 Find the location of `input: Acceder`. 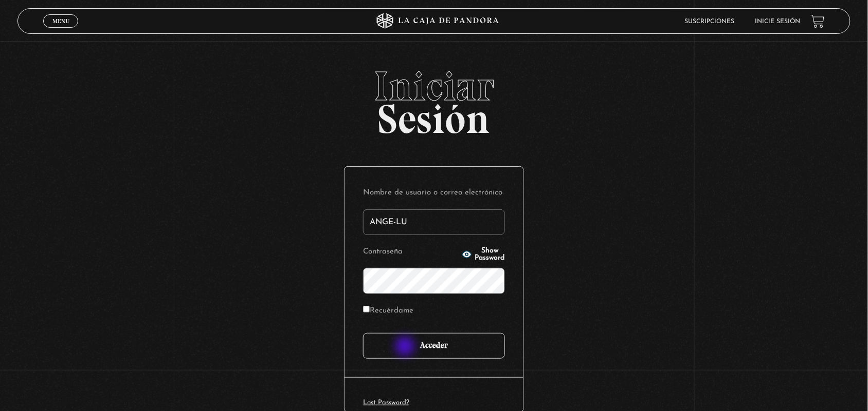

input: Acceder is located at coordinates (434, 346).